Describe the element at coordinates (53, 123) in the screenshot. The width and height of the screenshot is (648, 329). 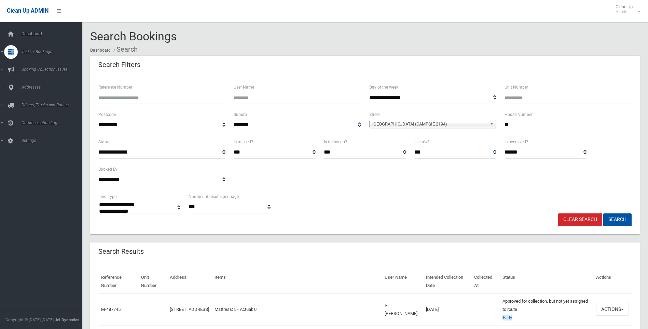
I see `span: Communication Log` at that location.